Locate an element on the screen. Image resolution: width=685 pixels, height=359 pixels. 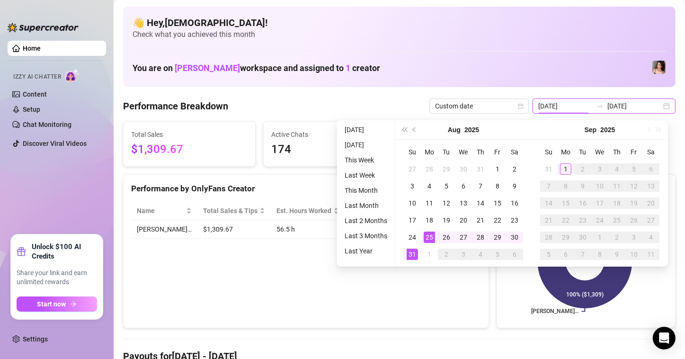
div: 18 is located at coordinates (617, 203).